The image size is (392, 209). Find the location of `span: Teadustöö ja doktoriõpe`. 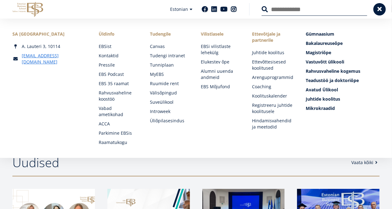

span: Teadustöö ja doktoriõpe is located at coordinates (332, 80).